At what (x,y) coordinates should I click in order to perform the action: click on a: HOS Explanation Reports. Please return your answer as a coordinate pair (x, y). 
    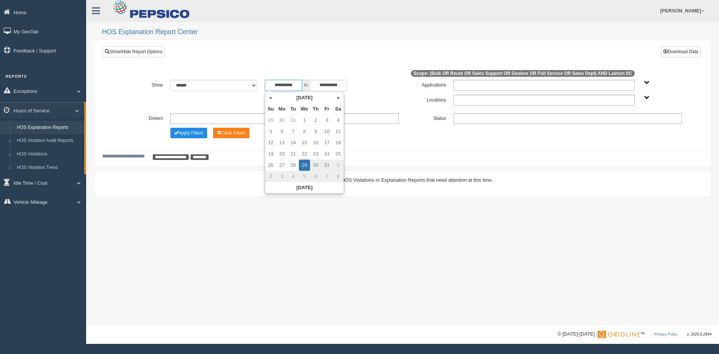
    Looking at the image, I should click on (49, 128).